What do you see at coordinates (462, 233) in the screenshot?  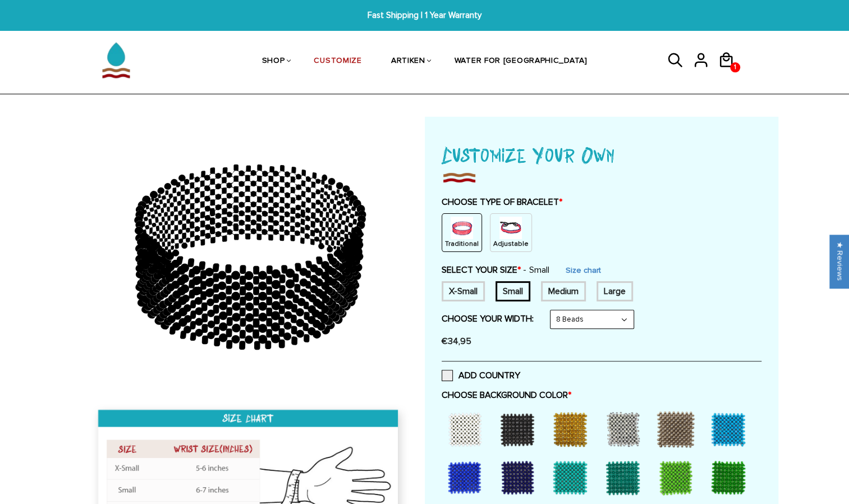 I see `div: Non String` at bounding box center [462, 233].